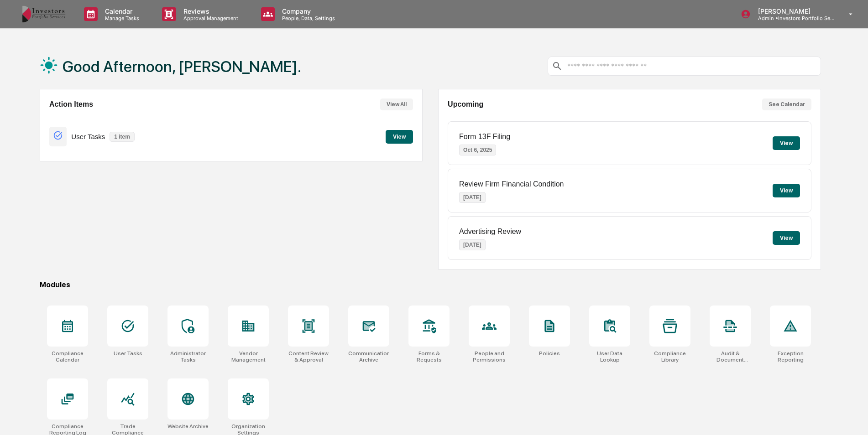  Describe the element at coordinates (71, 104) in the screenshot. I see `h2: Action Items` at that location.